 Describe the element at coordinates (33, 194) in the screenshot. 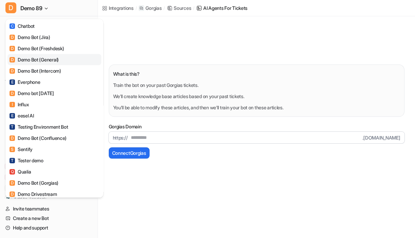

I see `div: Demo Drivestream` at that location.